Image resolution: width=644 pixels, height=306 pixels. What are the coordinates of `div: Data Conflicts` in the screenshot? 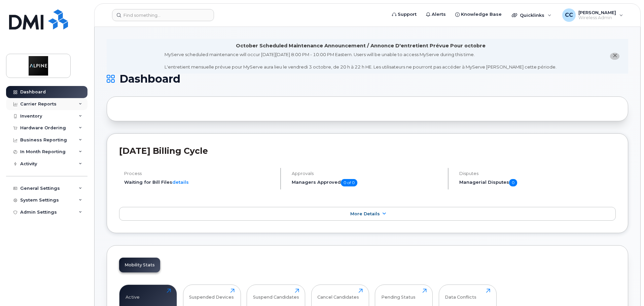 It's located at (461, 294).